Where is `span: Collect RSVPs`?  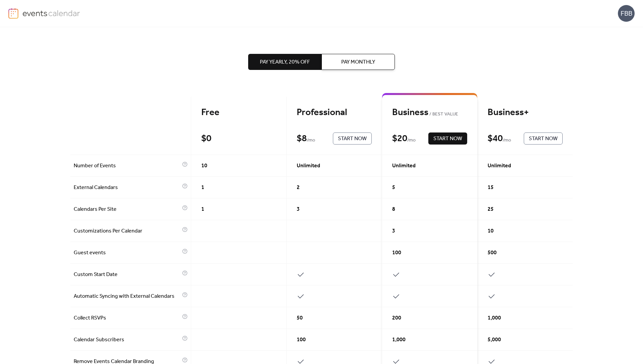
span: Collect RSVPs is located at coordinates (127, 318).